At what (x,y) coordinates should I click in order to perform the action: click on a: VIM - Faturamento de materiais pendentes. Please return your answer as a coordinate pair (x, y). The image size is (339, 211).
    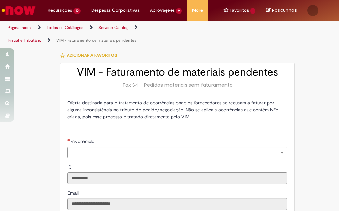
    Looking at the image, I should click on (97, 40).